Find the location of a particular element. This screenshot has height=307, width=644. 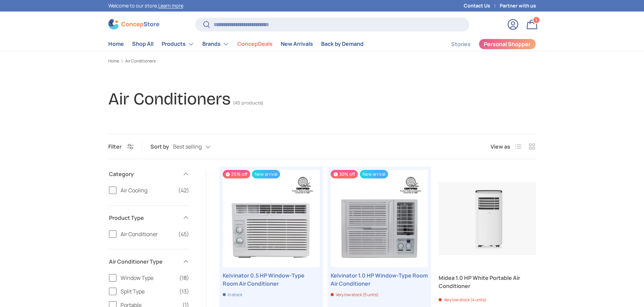

button: Filter is located at coordinates (121, 147).